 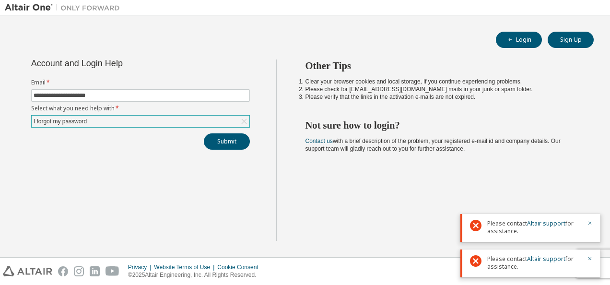 What do you see at coordinates (119, 63) in the screenshot?
I see `div: Account and Login Help` at bounding box center [119, 63].